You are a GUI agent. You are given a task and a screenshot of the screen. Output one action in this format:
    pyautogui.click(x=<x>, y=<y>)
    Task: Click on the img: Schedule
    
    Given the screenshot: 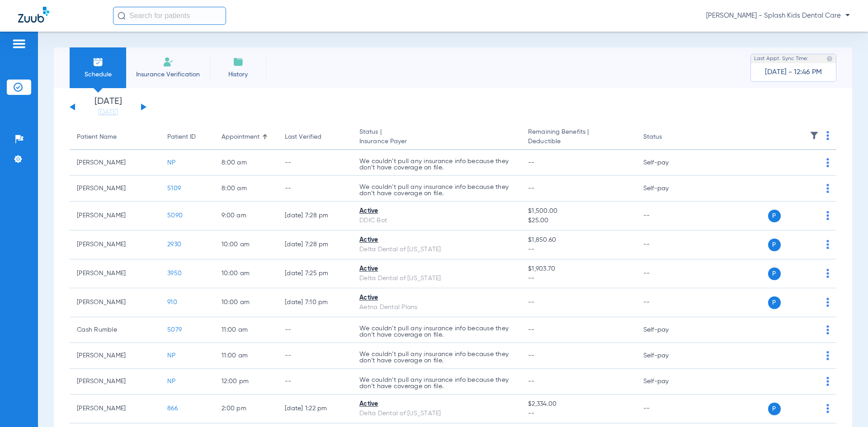 What is the action you would take?
    pyautogui.click(x=98, y=62)
    